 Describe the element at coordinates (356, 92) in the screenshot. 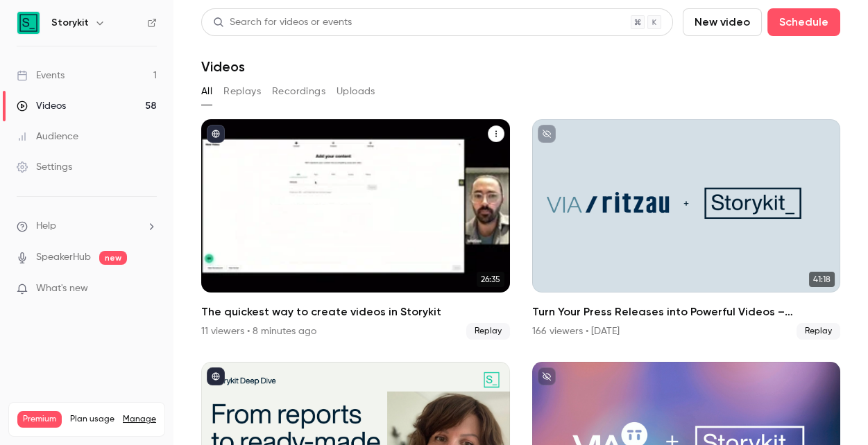

I see `button: Uploads` at that location.